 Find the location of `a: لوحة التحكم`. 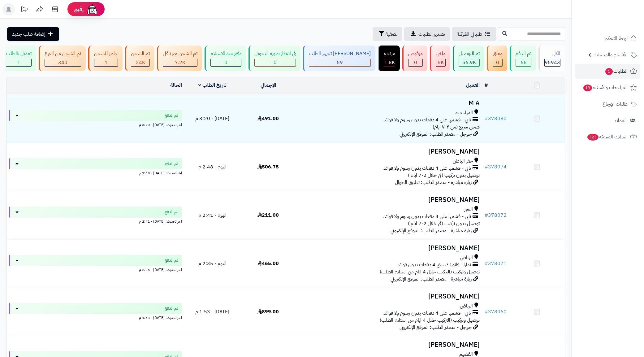

a: لوحة التحكم is located at coordinates (608, 39).